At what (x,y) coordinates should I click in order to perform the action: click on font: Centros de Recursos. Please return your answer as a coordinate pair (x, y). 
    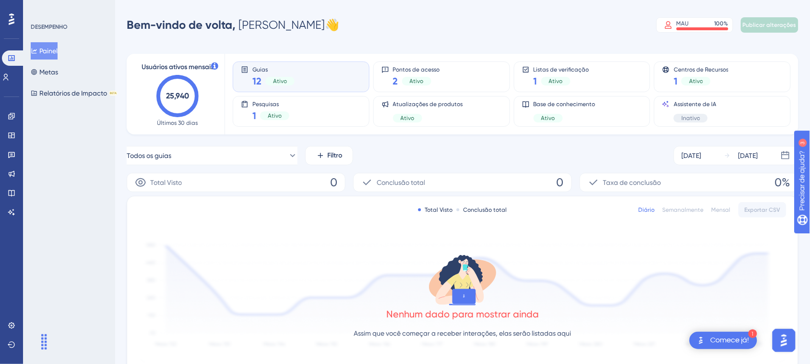
    Looking at the image, I should click on (701, 70).